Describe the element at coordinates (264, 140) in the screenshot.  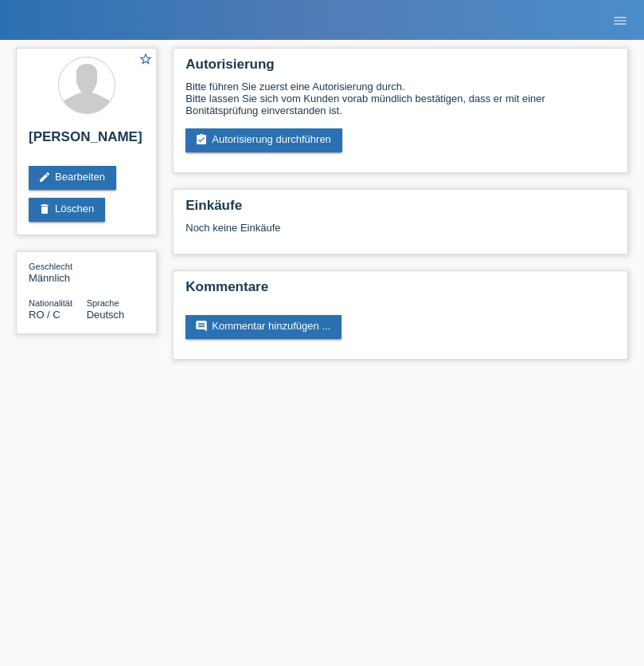
I see `a: assignment_turned_inAutorisierung durchführen` at that location.